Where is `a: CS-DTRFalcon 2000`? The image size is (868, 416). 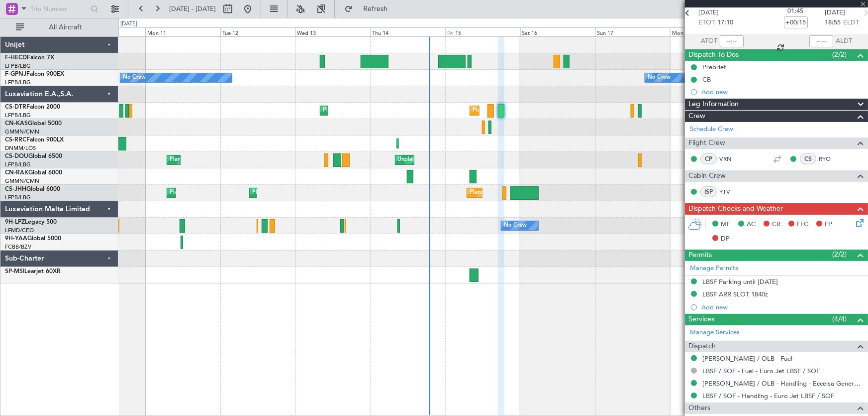
a: CS-DTRFalcon 2000 is located at coordinates (32, 107).